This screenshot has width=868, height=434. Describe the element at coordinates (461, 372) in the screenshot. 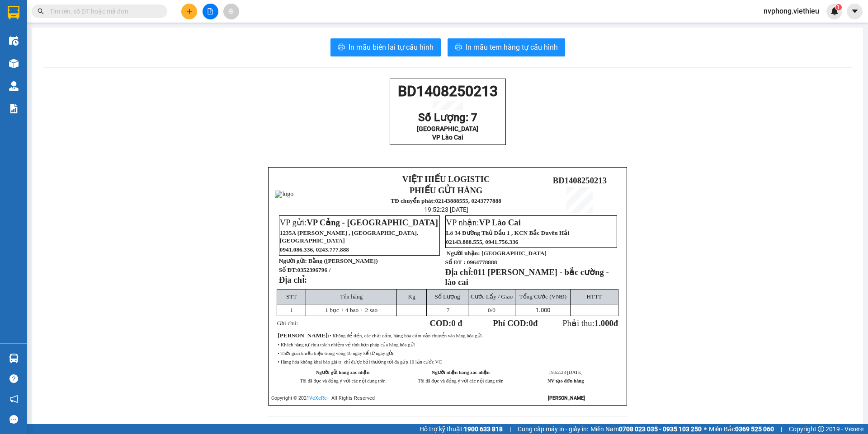

I see `strong: Người nhận hàng xác nhận` at that location.